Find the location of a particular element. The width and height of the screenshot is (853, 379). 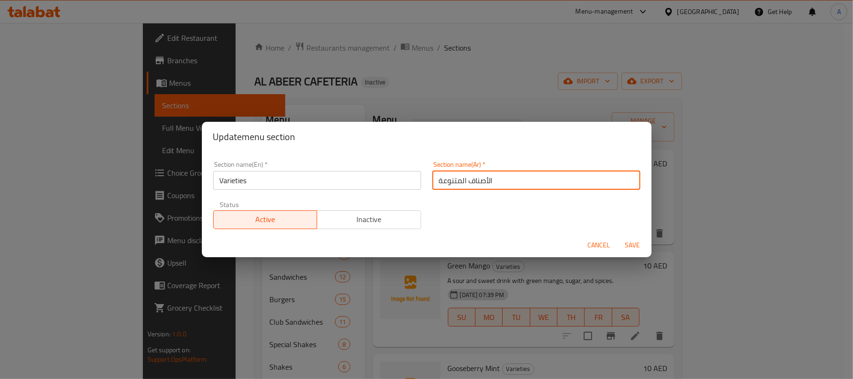

input: Please enter section name(en) is located at coordinates (317, 180).